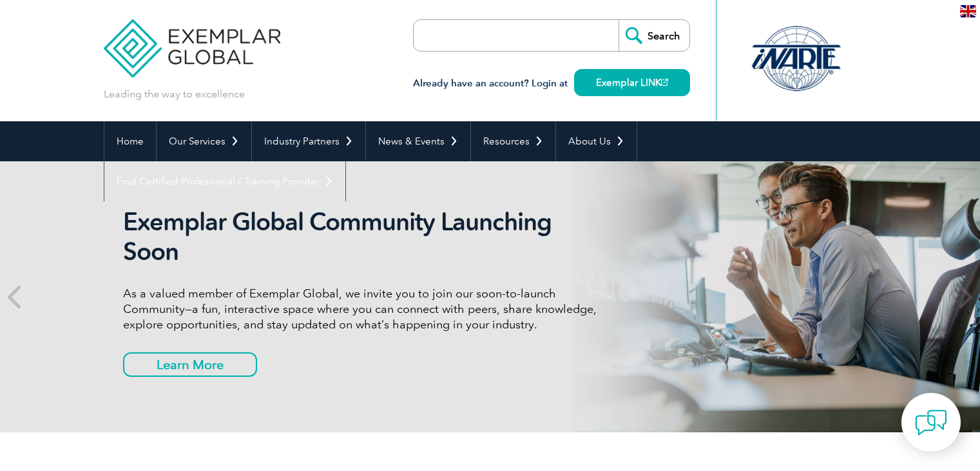 This screenshot has width=980, height=471. What do you see at coordinates (365, 309) in the screenshot?
I see `p: As a valued member of Exemplar Global, we invite you to join our soon-to-launch Community—a fun, ...` at bounding box center [365, 309].